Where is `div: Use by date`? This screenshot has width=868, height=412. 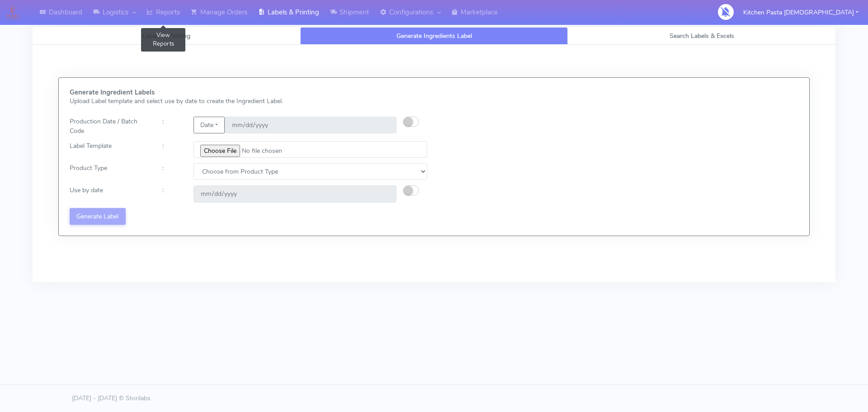
div: Use by date is located at coordinates (109, 194).